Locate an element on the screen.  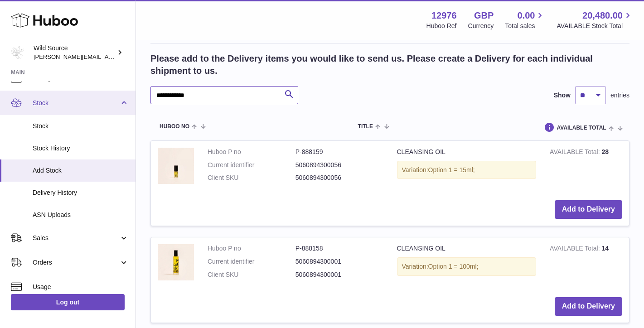
div: Wild Source is located at coordinates (74, 52).